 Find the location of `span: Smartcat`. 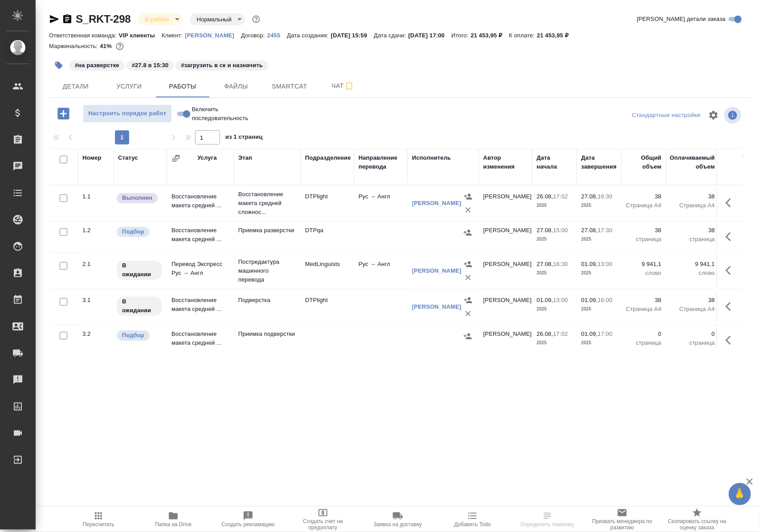

span: Smartcat is located at coordinates (289, 86).